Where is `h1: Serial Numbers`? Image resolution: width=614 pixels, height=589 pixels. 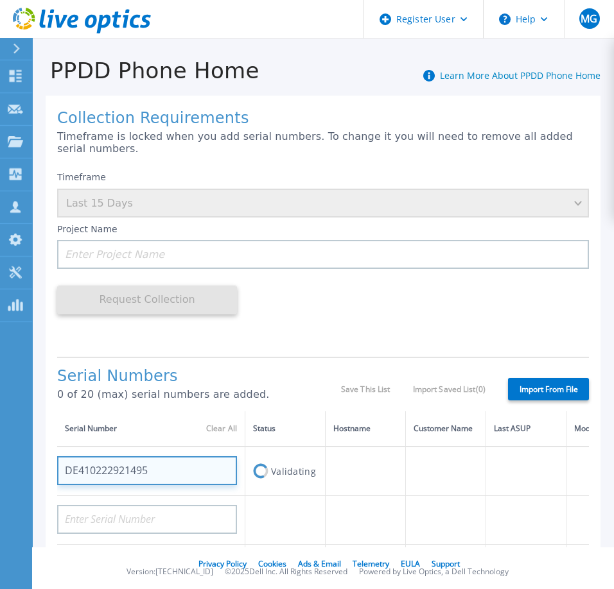
h1: Serial Numbers is located at coordinates (199, 377).